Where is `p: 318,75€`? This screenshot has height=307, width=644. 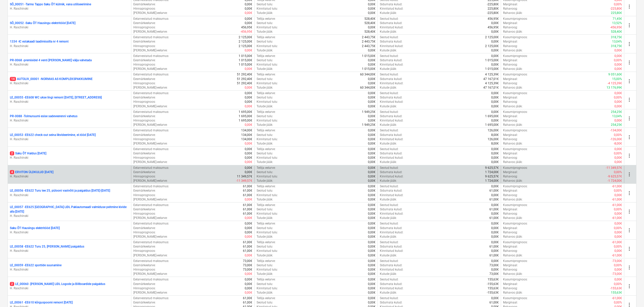
p: 318,75€ is located at coordinates (617, 46).